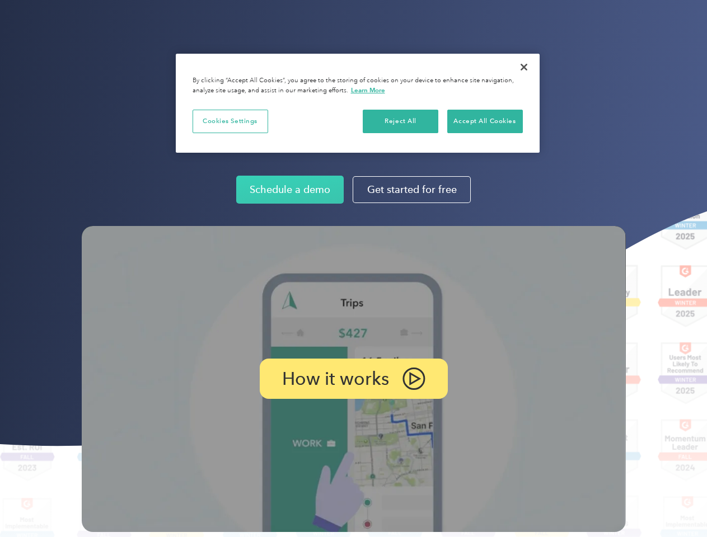  What do you see at coordinates (358, 86) in the screenshot?
I see `div: By clicking “Accept All Cookies”, you agree to the storing of cookies on your device to enhance s...` at bounding box center [358, 86].